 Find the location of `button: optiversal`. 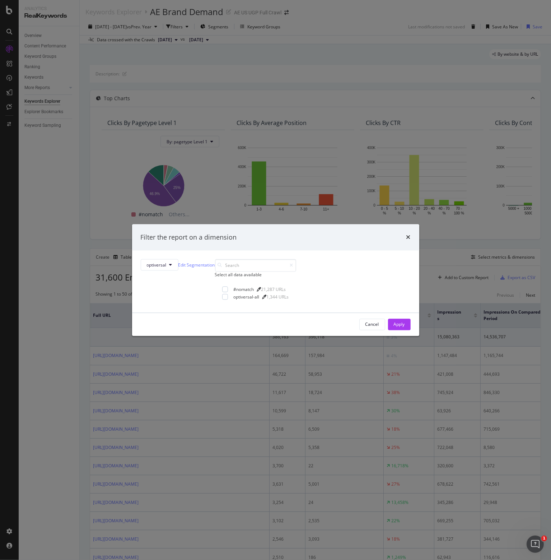

button: optiversal is located at coordinates (159, 265).